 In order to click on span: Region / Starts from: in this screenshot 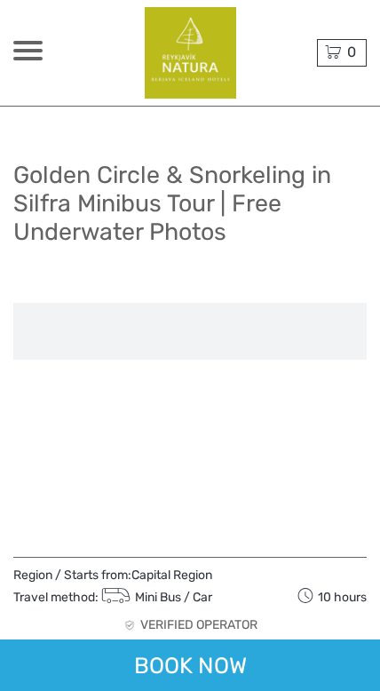, I will do `click(113, 576)`.